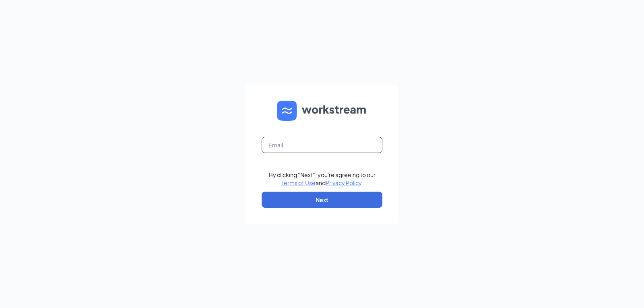  I want to click on a: Privacy Policy, so click(343, 182).